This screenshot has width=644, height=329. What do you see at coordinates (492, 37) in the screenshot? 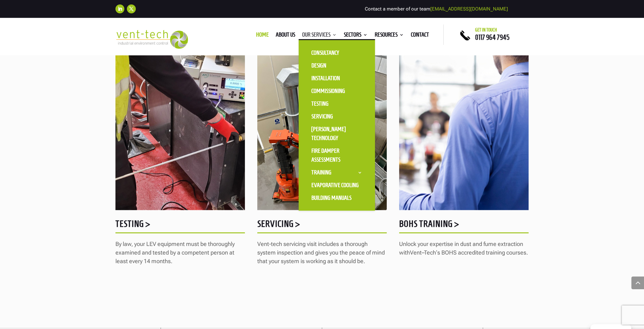
I see `span: 0117 964 7945` at bounding box center [492, 37].